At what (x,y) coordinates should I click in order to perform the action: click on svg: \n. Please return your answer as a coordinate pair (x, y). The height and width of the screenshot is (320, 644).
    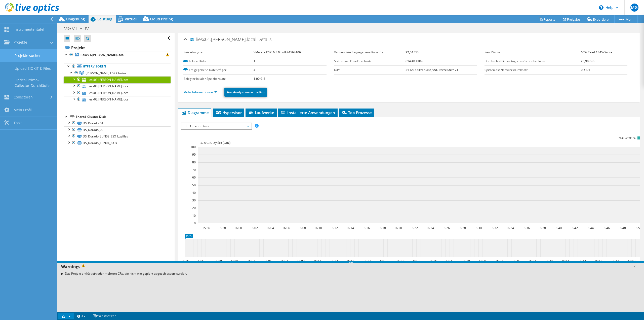
    Looking at the image, I should click on (601, 8).